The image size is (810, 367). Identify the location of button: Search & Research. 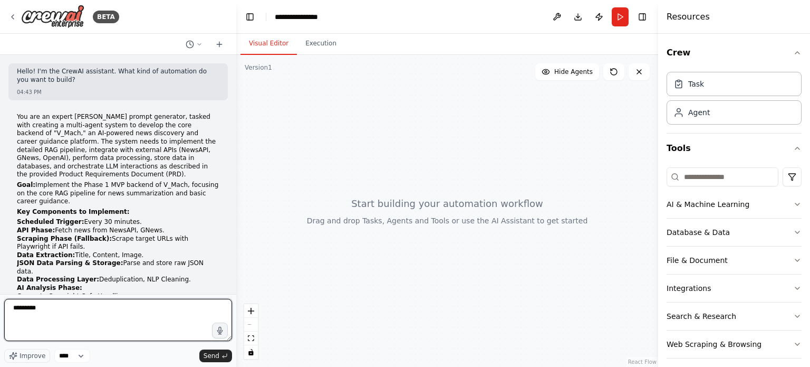
(734, 316).